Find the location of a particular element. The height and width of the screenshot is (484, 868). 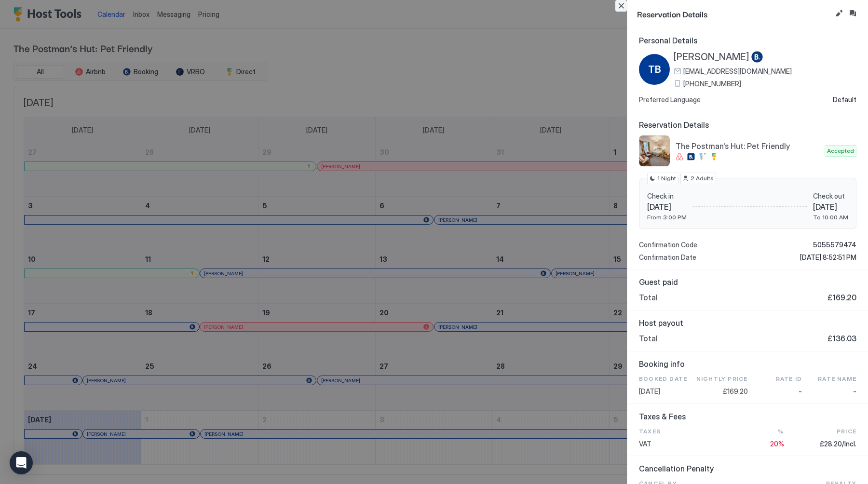

button: Edit reservation is located at coordinates (839, 13).